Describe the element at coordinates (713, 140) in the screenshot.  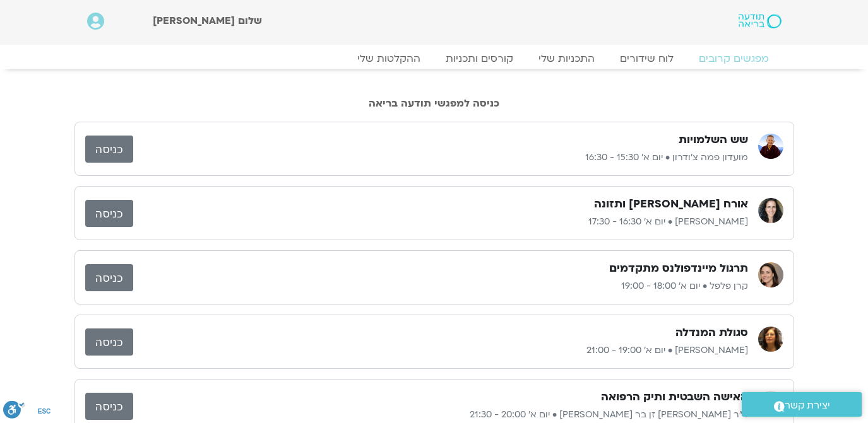
I see `h3: שש השלמויות` at that location.